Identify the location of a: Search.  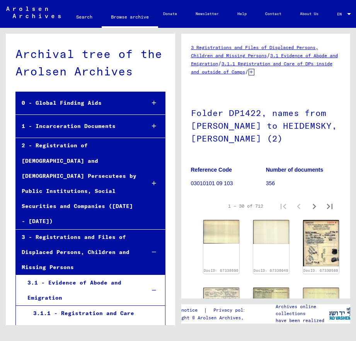
(84, 17).